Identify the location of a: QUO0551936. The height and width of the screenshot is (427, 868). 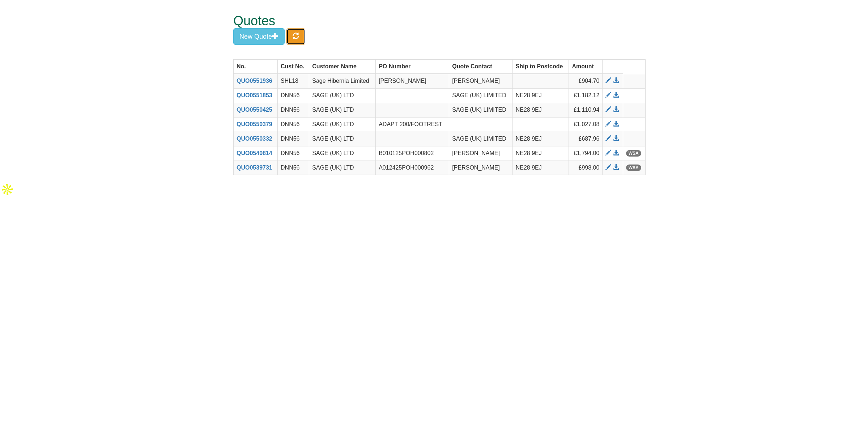
(254, 80).